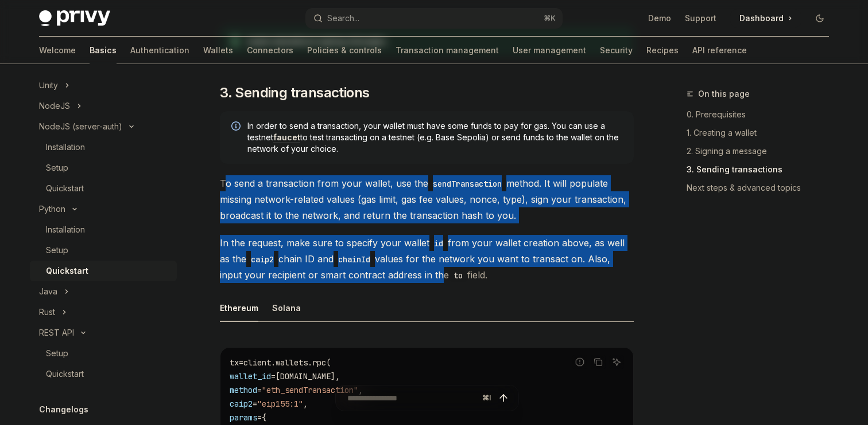 Image resolution: width=868 pixels, height=425 pixels. I want to click on img: dark logo, so click(75, 19).